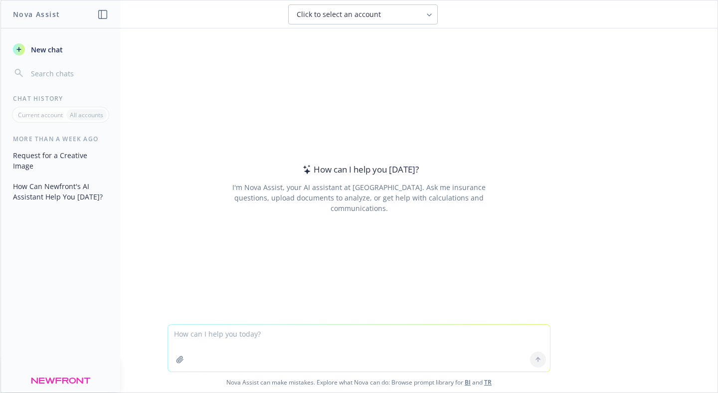 The image size is (718, 393). What do you see at coordinates (40, 115) in the screenshot?
I see `p: Current account` at bounding box center [40, 115].